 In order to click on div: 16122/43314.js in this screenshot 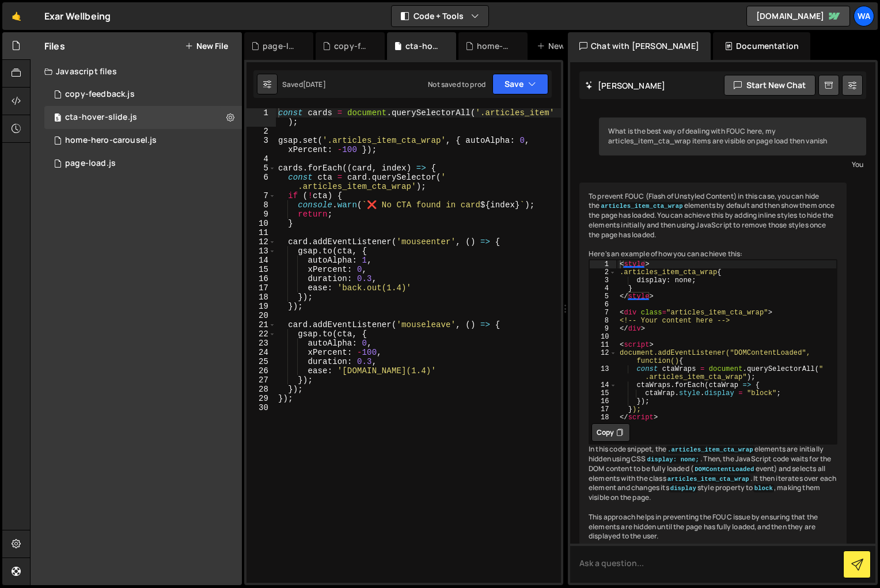, I will do `click(143, 94)`.